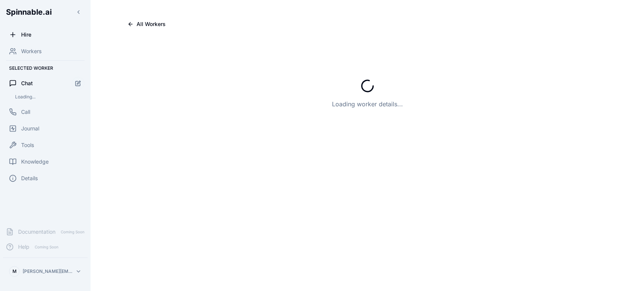  I want to click on span: Spinnable, so click(29, 12).